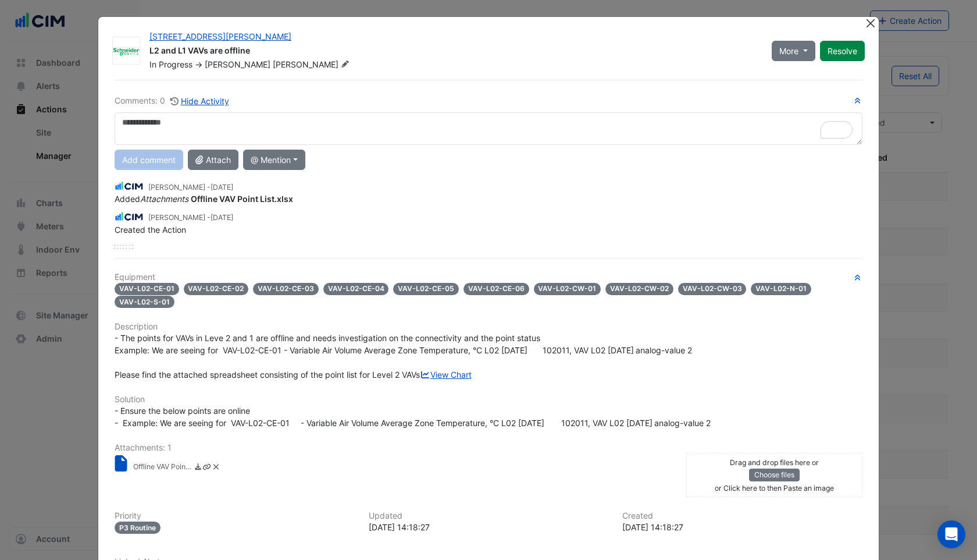 This screenshot has height=560, width=977. What do you see at coordinates (172, 101) in the screenshot?
I see `div: Comments: 0` at bounding box center [172, 101].